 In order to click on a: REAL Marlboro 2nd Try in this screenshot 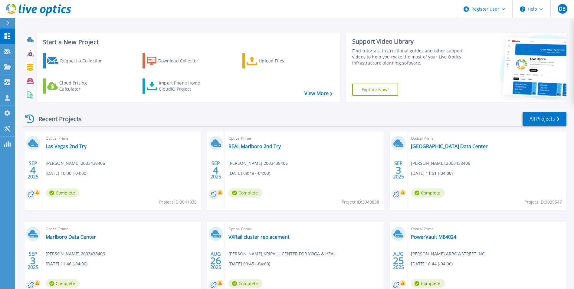, I will do `click(255, 146)`.